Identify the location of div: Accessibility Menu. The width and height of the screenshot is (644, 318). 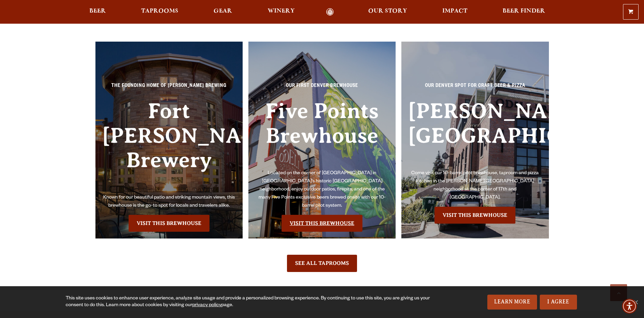
(629, 307).